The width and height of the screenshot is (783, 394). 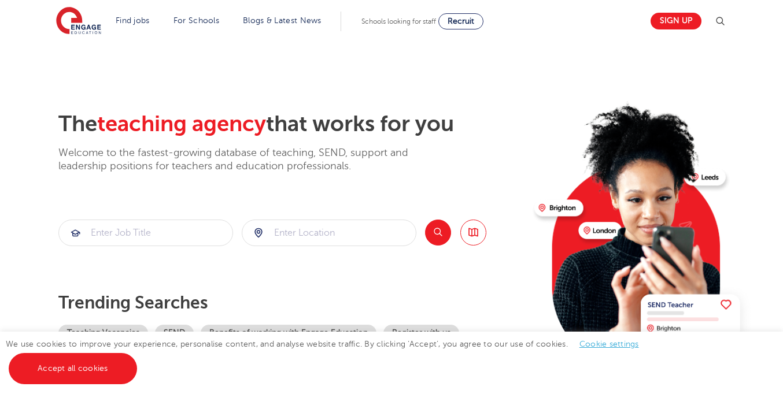 What do you see at coordinates (328, 356) in the screenshot?
I see `span: We use cookies to improve your experience, personalise content, and analyse website traffic. By c...` at bounding box center [328, 356].